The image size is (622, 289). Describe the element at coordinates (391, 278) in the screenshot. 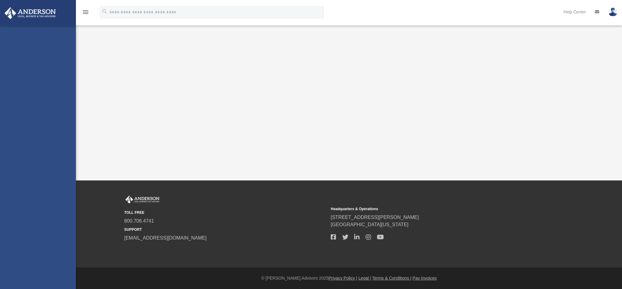

I see `a: Terms & Conditions |` at that location.